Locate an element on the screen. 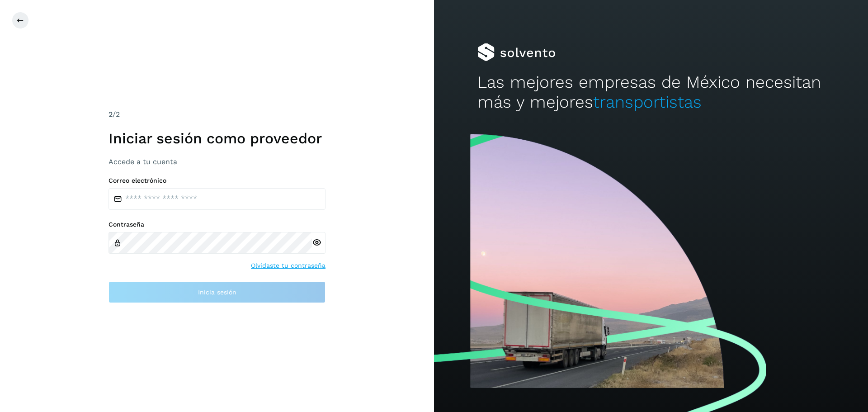 This screenshot has width=868, height=412. div: /2 is located at coordinates (217, 114).